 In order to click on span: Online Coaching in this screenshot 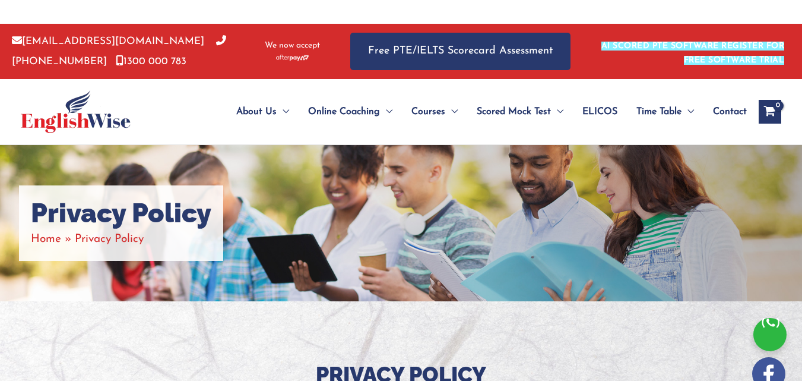, I will do `click(344, 112)`.